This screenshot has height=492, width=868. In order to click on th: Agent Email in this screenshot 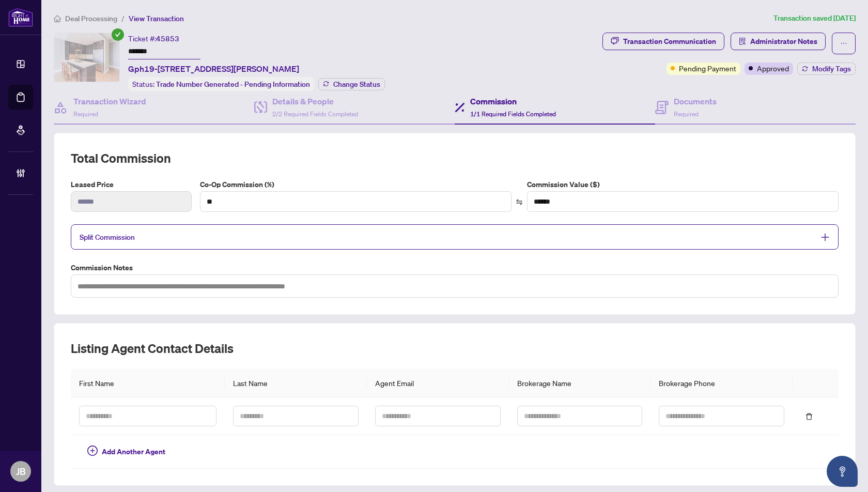, I will do `click(438, 383)`.